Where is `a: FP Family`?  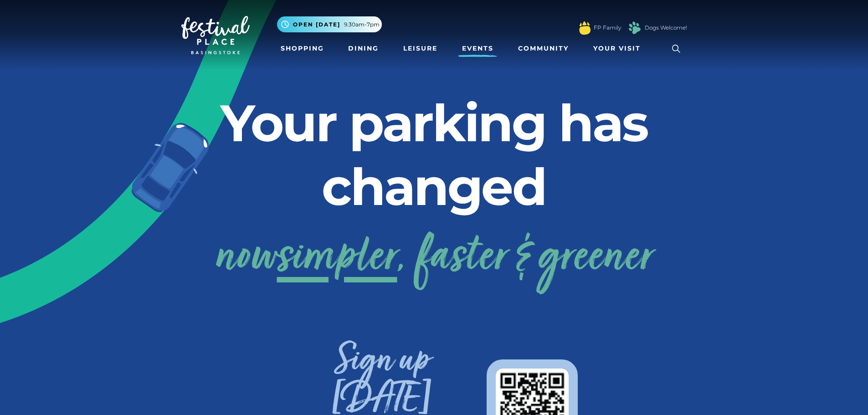 a: FP Family is located at coordinates (608, 28).